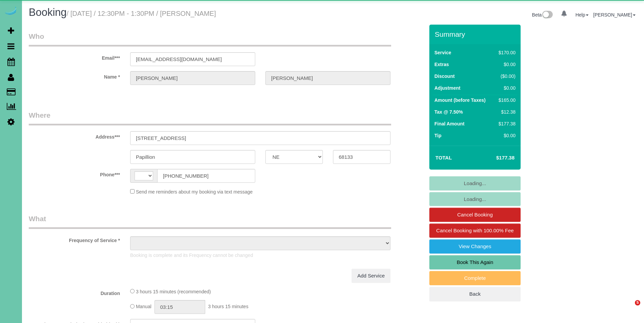 Image resolution: width=644 pixels, height=323 pixels. What do you see at coordinates (460, 100) in the screenshot?
I see `label: Amount (before Taxes)` at bounding box center [460, 100].